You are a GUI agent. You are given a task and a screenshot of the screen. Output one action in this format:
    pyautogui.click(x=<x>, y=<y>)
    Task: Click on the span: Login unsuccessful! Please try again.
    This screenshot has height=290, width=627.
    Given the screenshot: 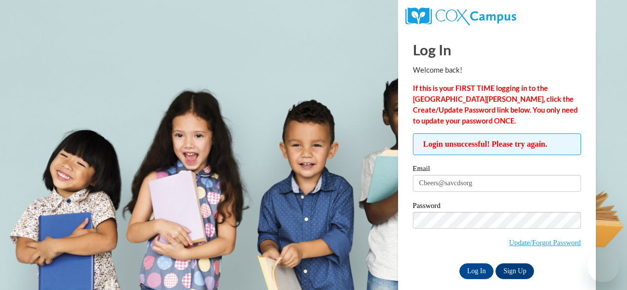 What is the action you would take?
    pyautogui.click(x=497, y=144)
    